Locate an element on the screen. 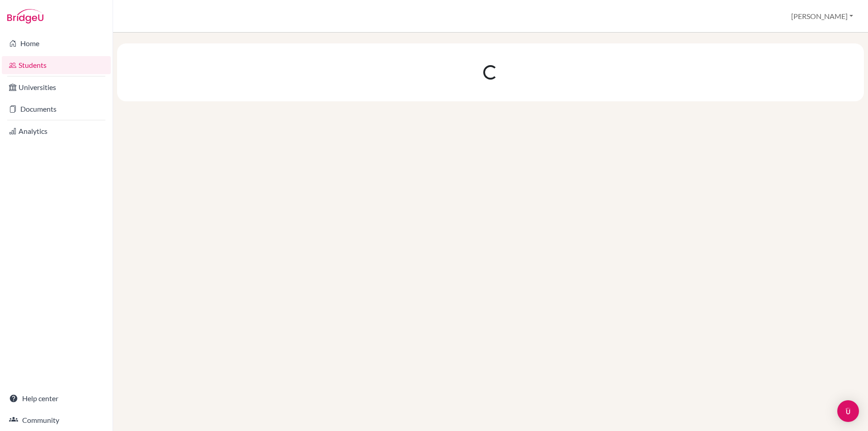 The width and height of the screenshot is (868, 431). img: Bridge-U is located at coordinates (25, 16).